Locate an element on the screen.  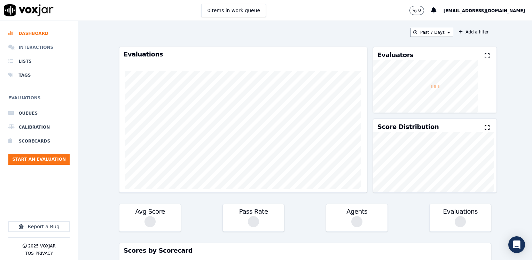
button: Start an Evaluation is located at coordinates (39, 159).